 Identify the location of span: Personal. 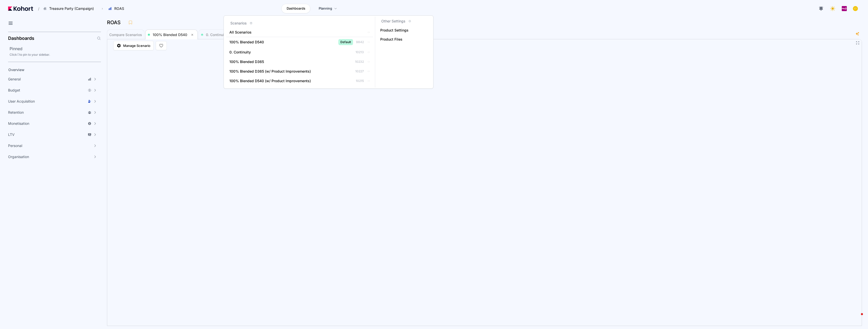
(15, 146).